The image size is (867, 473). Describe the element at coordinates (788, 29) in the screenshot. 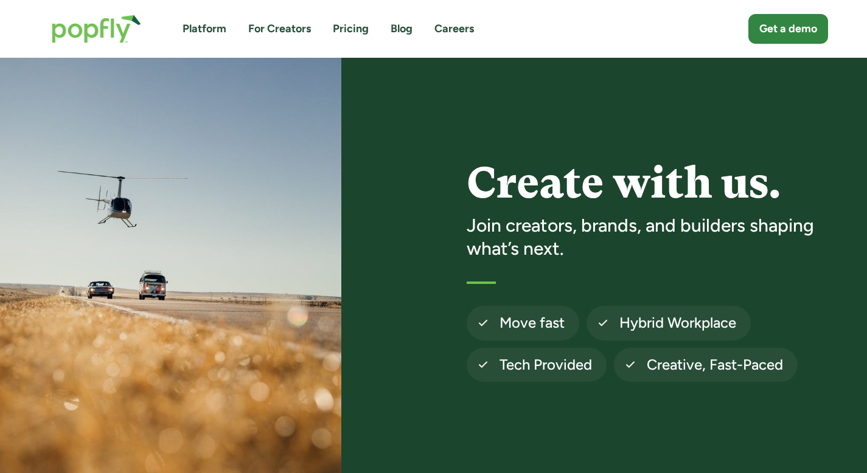

I see `div: Get a demo` at that location.